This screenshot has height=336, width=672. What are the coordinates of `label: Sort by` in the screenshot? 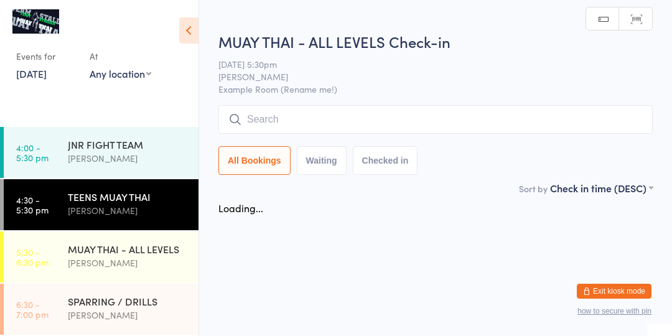 It's located at (533, 189).